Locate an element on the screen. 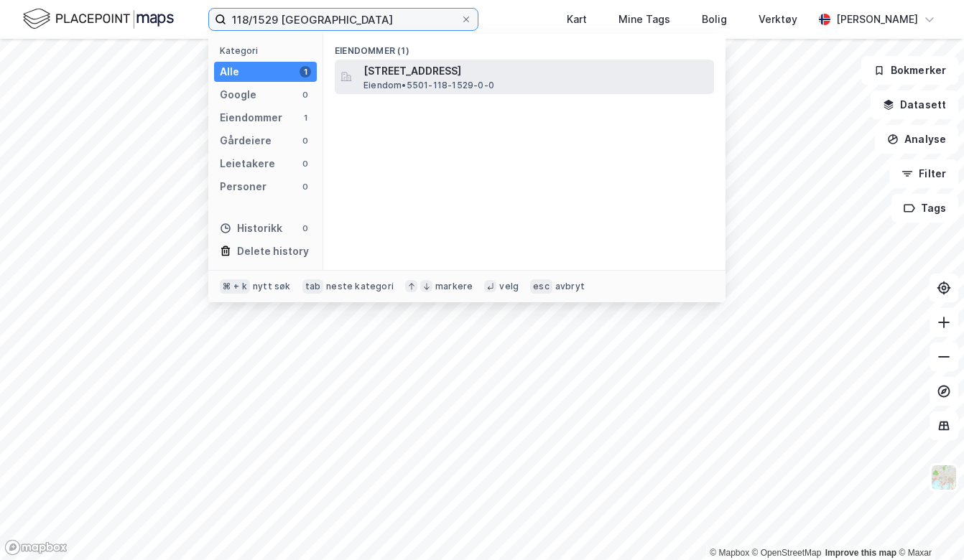  div: Bolig is located at coordinates (715, 19).